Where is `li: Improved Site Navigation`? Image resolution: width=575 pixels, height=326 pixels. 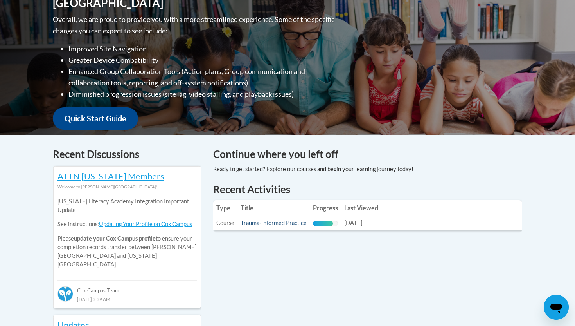 li: Improved Site Navigation is located at coordinates (202, 49).